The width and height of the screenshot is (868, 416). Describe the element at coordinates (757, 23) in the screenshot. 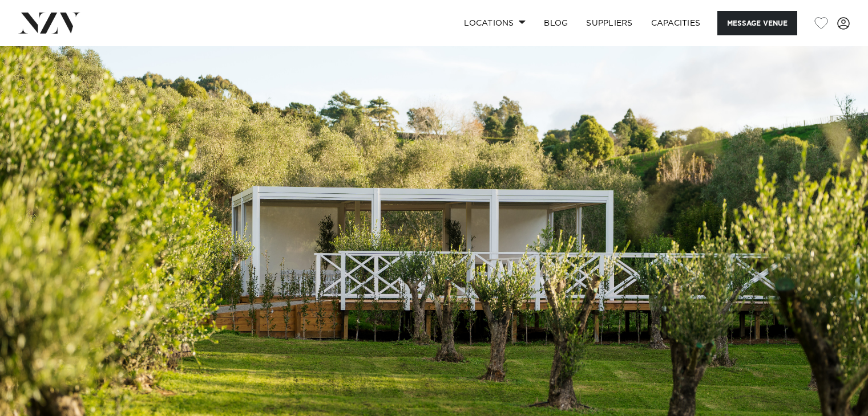

I see `button: Message Venue` at that location.